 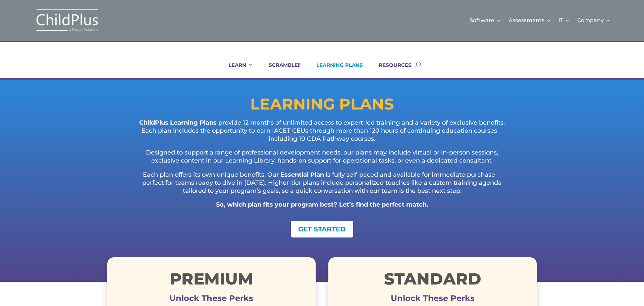 What do you see at coordinates (303, 175) in the screenshot?
I see `strong: Essential Plan` at bounding box center [303, 175].